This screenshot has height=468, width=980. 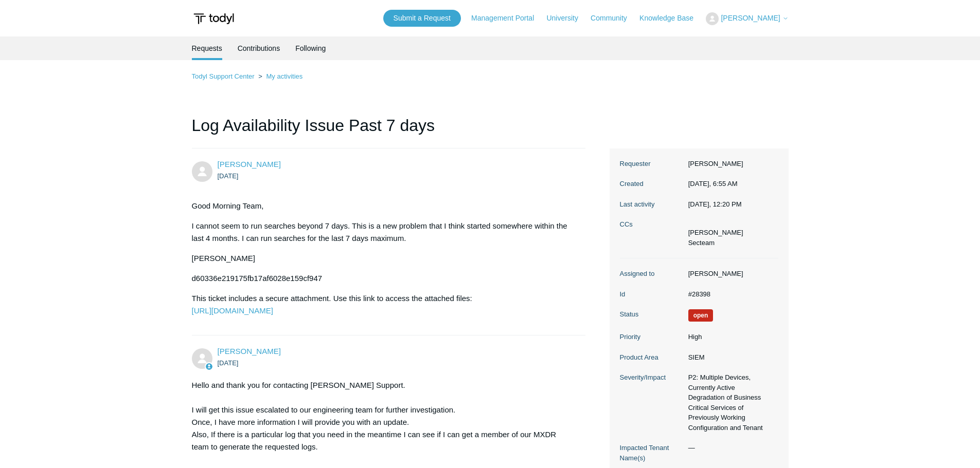 What do you see at coordinates (651, 315) in the screenshot?
I see `dt: Status` at bounding box center [651, 315].